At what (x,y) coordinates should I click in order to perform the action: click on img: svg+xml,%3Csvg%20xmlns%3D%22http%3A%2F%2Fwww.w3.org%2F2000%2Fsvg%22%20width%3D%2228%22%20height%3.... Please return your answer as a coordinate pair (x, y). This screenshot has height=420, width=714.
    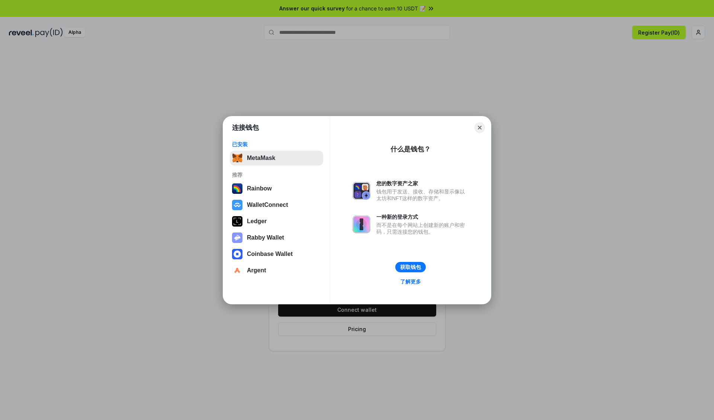
    Looking at the image, I should click on (237, 221).